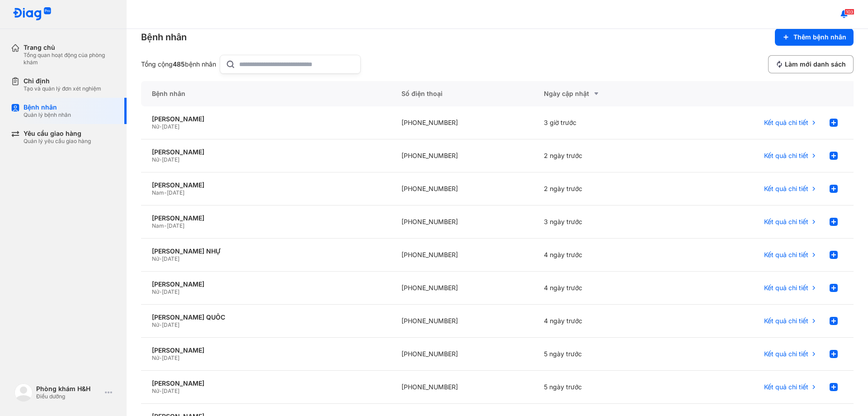 The image size is (868, 416). Describe the element at coordinates (604, 94) in the screenshot. I see `div: Ngày cập nhật` at that location.